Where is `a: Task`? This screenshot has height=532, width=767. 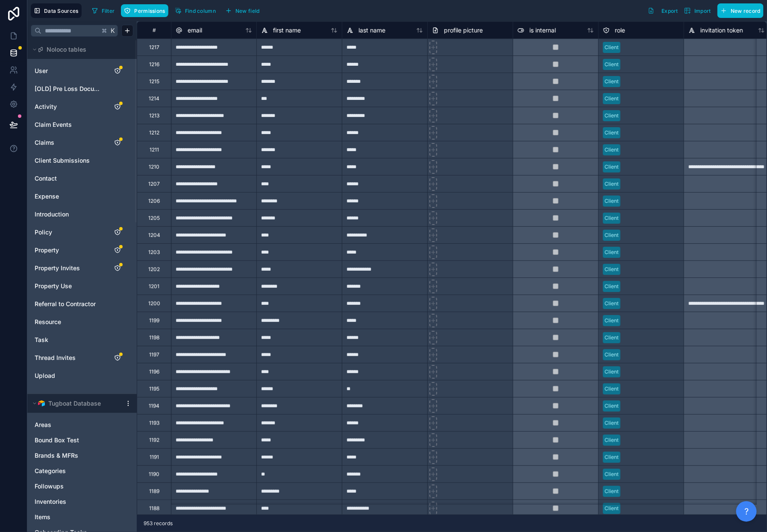 a: Task is located at coordinates (69, 340).